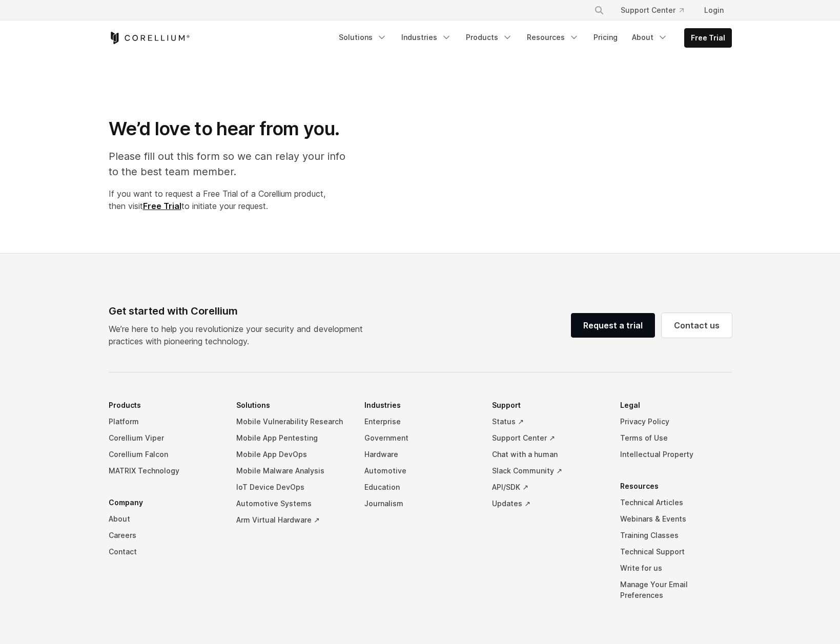  Describe the element at coordinates (292, 438) in the screenshot. I see `a: Mobile App Pentesting` at that location.